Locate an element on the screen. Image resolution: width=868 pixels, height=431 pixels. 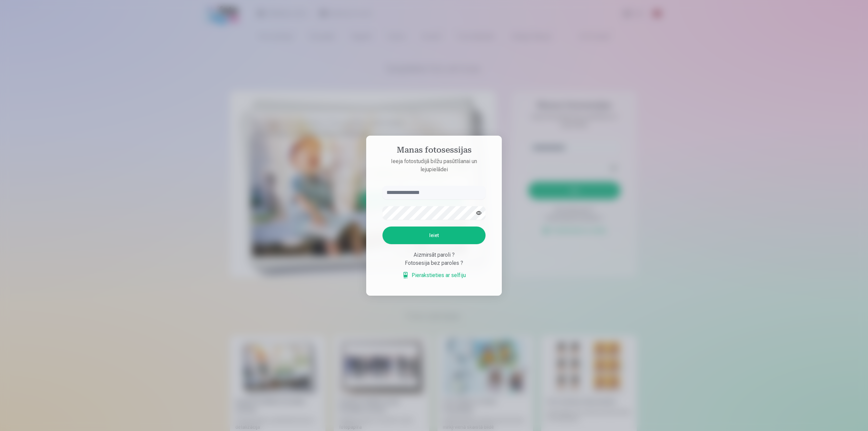
p: Ieeja fotostudijā bilžu pasūtīšanai un lejupielādei is located at coordinates (434, 166).